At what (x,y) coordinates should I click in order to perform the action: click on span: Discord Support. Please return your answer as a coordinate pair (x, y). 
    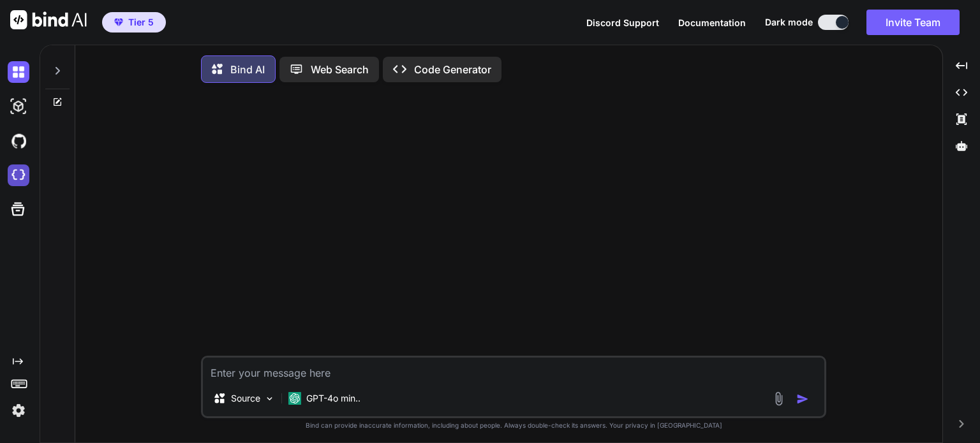
    Looking at the image, I should click on (623, 22).